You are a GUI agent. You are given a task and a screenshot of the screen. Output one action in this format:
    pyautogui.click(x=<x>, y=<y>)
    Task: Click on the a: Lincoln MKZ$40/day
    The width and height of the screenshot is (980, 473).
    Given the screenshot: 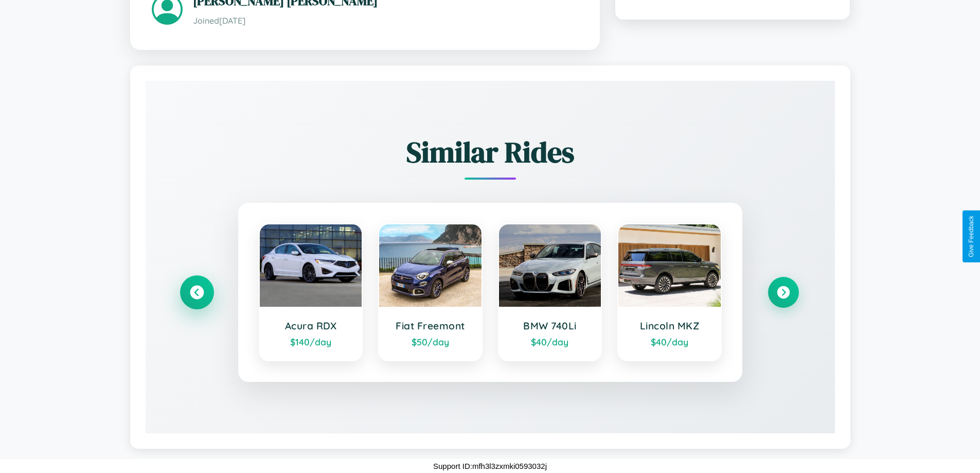 What is the action you would take?
    pyautogui.click(x=669, y=293)
    